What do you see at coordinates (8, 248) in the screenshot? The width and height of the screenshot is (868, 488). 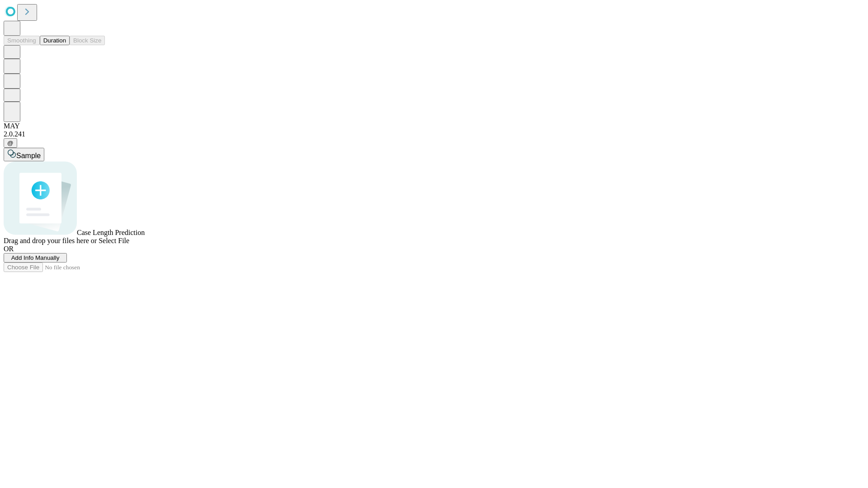 I see `span: OR` at bounding box center [8, 248].